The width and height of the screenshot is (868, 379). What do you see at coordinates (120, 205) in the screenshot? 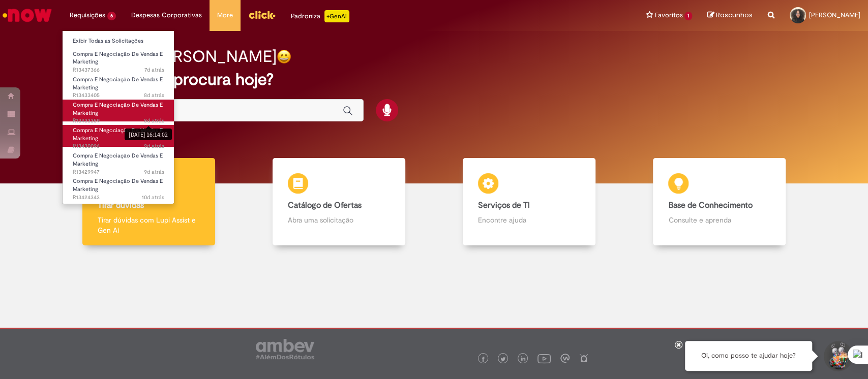
I see `b: Tirar dúvidas` at bounding box center [120, 205].